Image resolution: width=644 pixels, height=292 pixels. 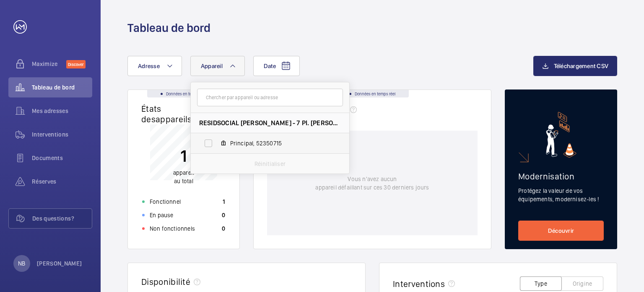 What do you see at coordinates (276, 66) in the screenshot?
I see `button: Date` at bounding box center [276, 66].